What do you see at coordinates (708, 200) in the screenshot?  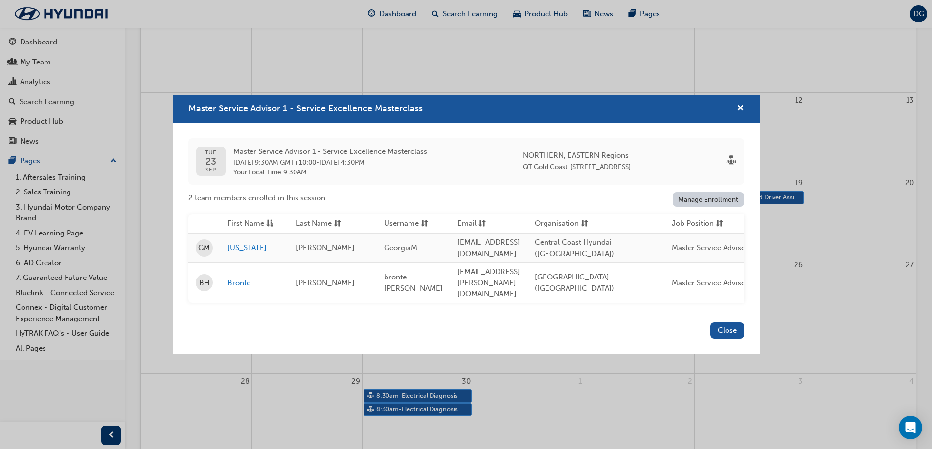 I see `a: Manage Enrollment` at bounding box center [708, 200].